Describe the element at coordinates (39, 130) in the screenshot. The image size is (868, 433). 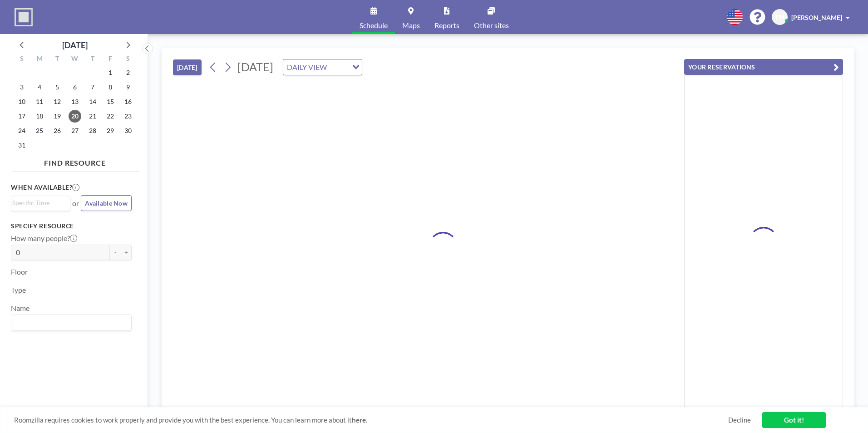
I see `span: Monday, August 25, 2025` at that location.